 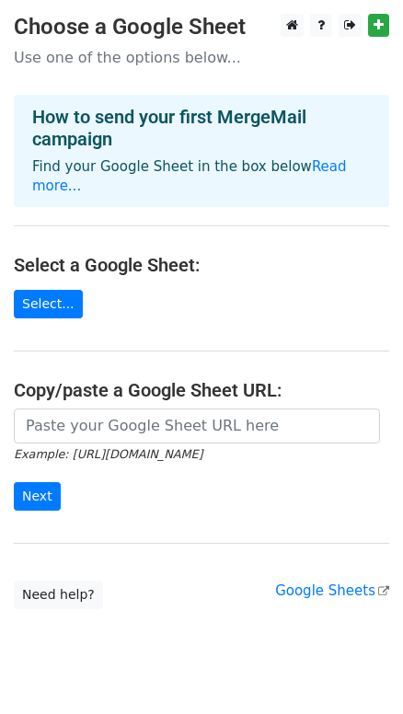 What do you see at coordinates (202, 57) in the screenshot?
I see `p: Use one of the options below...` at bounding box center [202, 57].